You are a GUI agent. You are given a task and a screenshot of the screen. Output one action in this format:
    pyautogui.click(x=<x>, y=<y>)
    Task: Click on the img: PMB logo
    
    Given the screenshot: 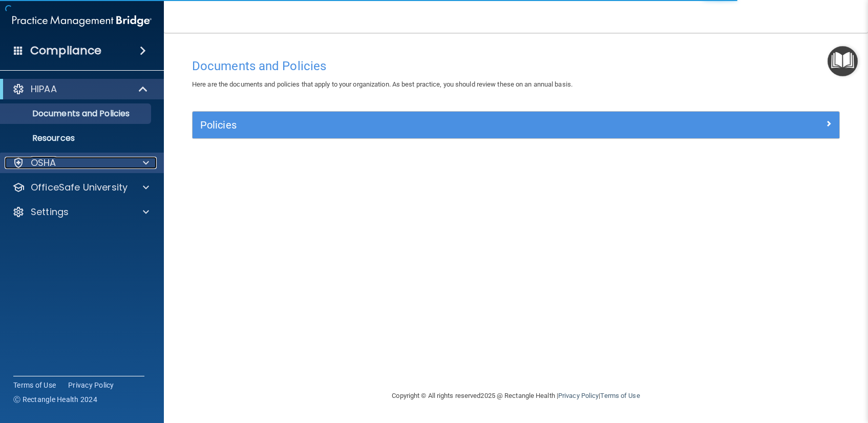 What is the action you would take?
    pyautogui.click(x=82, y=21)
    